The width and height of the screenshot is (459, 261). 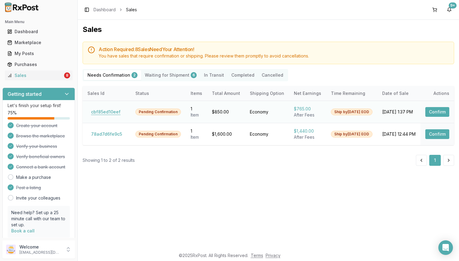 What do you see at coordinates (437, 93) in the screenshot?
I see `th: Actions` at bounding box center [437, 93].